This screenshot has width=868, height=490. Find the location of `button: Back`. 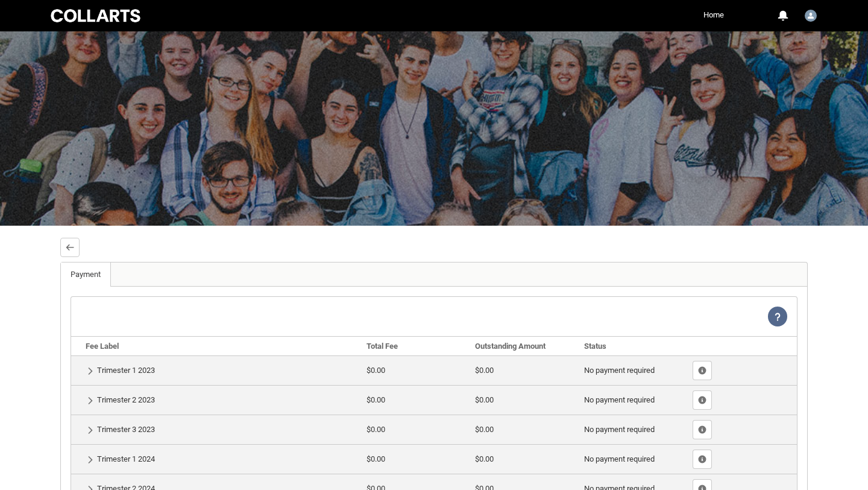

button: Back is located at coordinates (70, 248).